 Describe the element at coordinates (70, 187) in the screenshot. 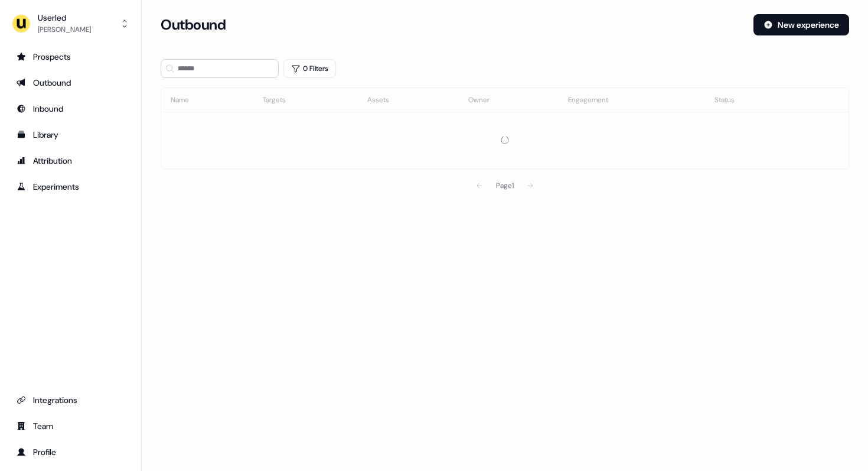

I see `a: Go to experiments` at that location.